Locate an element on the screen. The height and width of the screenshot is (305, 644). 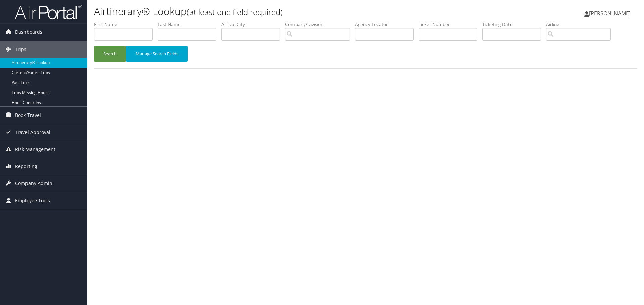
button: Manage Search Fields is located at coordinates (157, 54).